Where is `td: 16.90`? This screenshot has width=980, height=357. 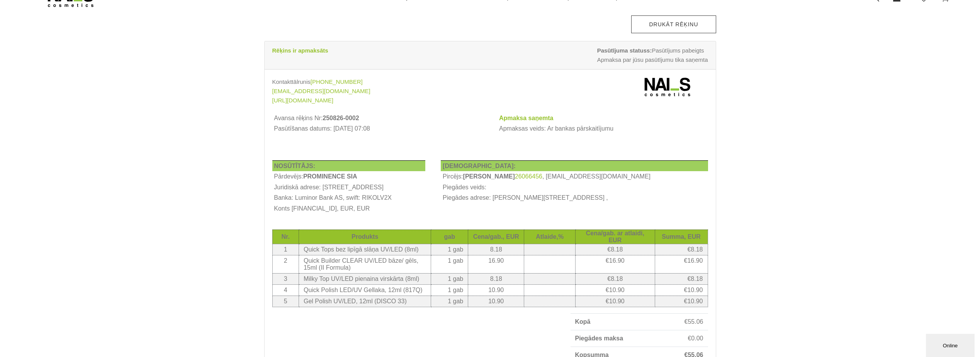 td: 16.90 is located at coordinates (496, 264).